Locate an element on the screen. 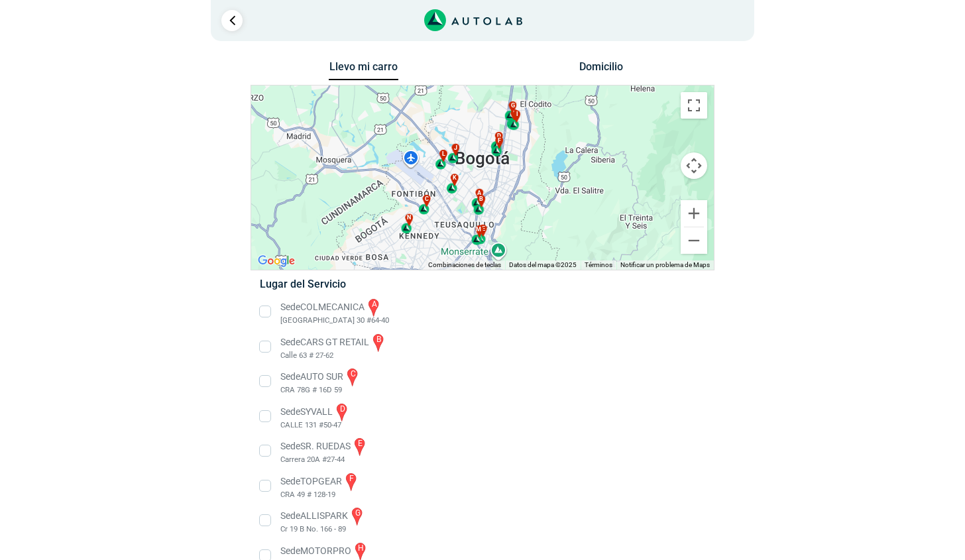 The image size is (965, 560). span: i is located at coordinates (517, 114).